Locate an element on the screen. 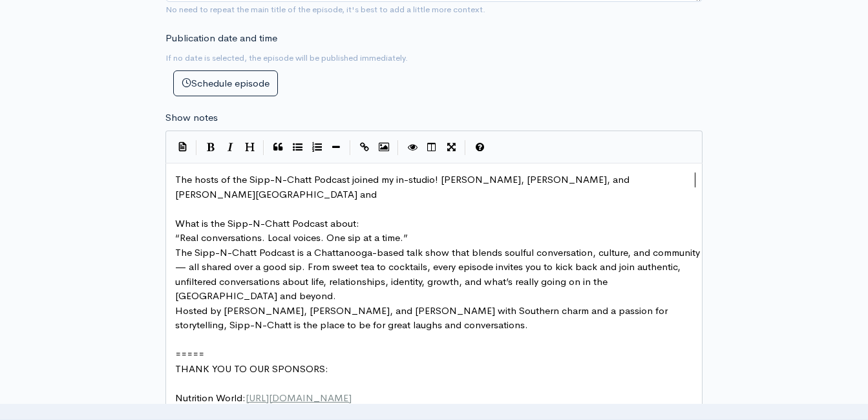  button: Toggle Side by Side is located at coordinates (432, 147).